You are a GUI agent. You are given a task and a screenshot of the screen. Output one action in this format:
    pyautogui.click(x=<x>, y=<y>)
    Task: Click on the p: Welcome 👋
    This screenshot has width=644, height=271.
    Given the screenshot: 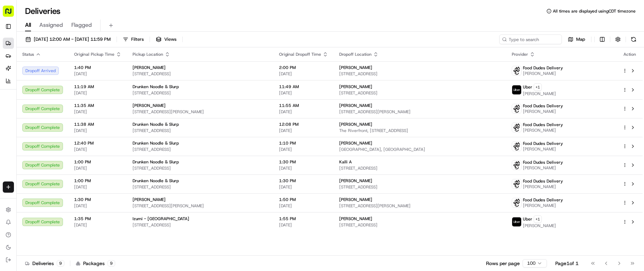 What is the action you would take?
    pyautogui.click(x=67, y=34)
    